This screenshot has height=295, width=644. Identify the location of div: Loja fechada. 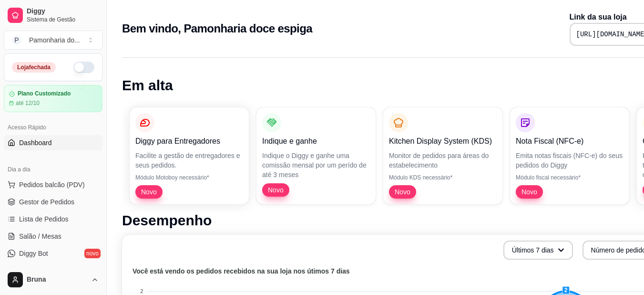
(34, 67).